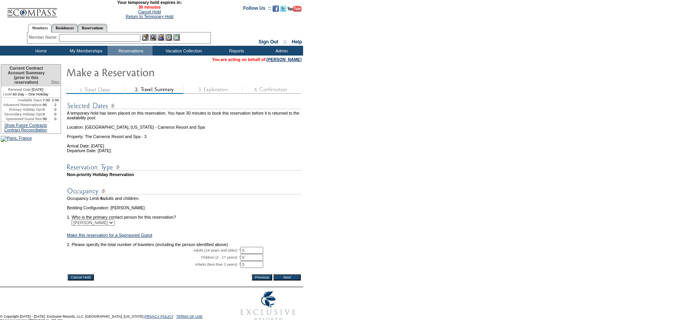  Describe the element at coordinates (40, 28) in the screenshot. I see `a: Members` at that location.